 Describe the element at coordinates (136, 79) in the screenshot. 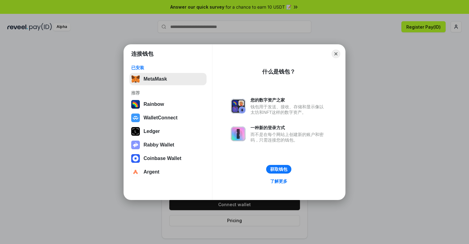

I see `img: svg+xml,%3Csvg%20fill%3D%22none%22%20height%3D%2233%22%20viewBox%3D%220%200%2035%2033%22%20width%...` at that location.